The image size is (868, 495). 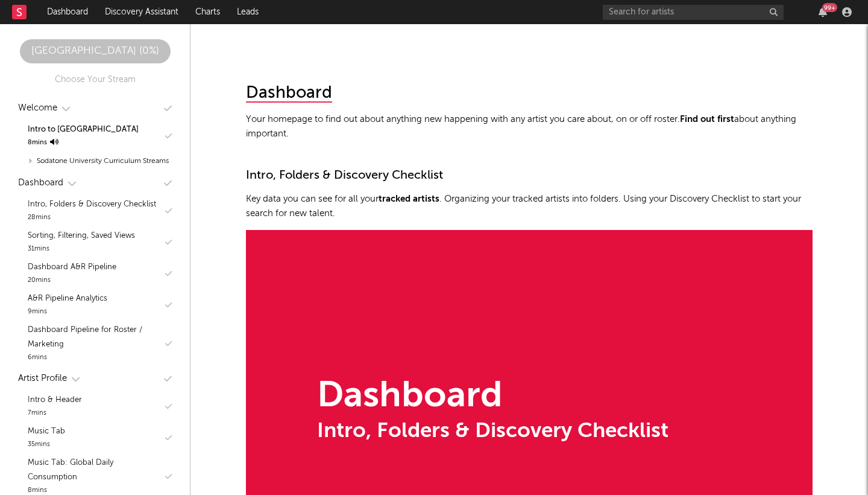 What do you see at coordinates (72, 267) in the screenshot?
I see `div: Dashboard A&R Pipeline` at bounding box center [72, 267].